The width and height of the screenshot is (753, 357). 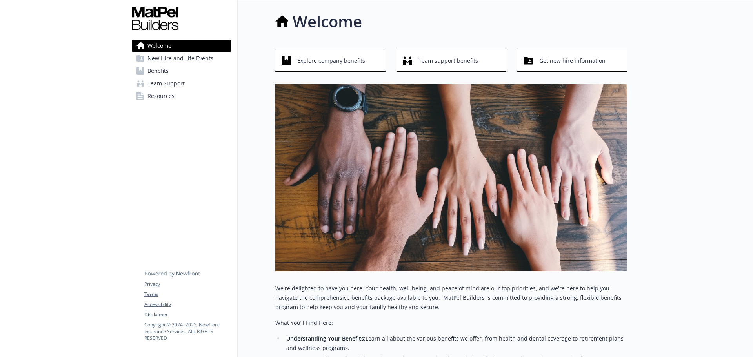 What do you see at coordinates (187, 315) in the screenshot?
I see `a: Disclaimer` at bounding box center [187, 315].